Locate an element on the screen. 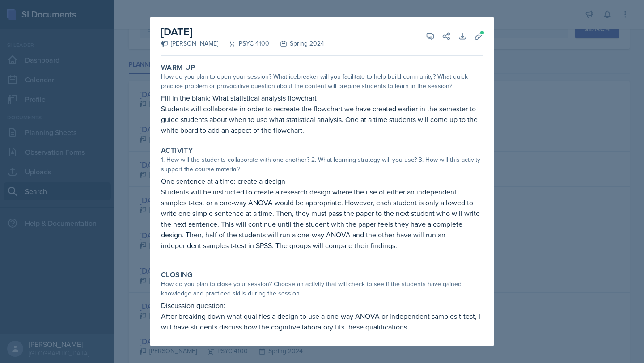  div: How do you plan to open your session? What icebreaker will you facilitate to help build community... is located at coordinates (322, 81).